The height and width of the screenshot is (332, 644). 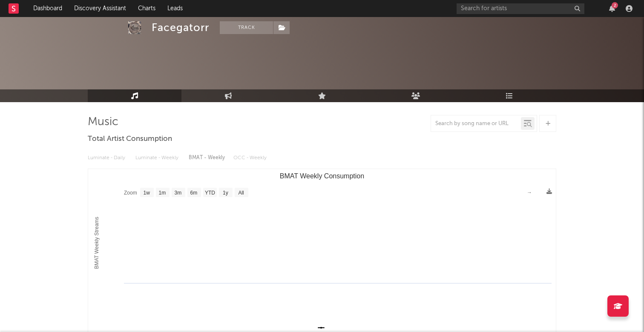 What do you see at coordinates (225, 192) in the screenshot?
I see `text: 1y` at bounding box center [225, 192].